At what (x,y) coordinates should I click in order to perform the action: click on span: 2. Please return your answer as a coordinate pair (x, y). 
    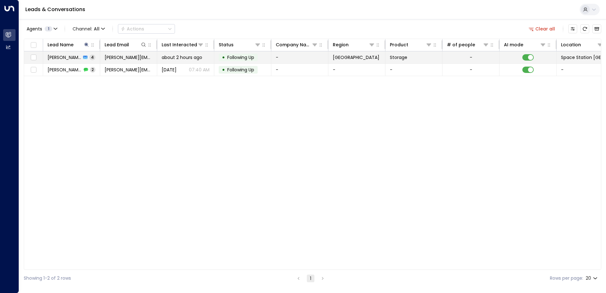
    Looking at the image, I should click on (92, 69).